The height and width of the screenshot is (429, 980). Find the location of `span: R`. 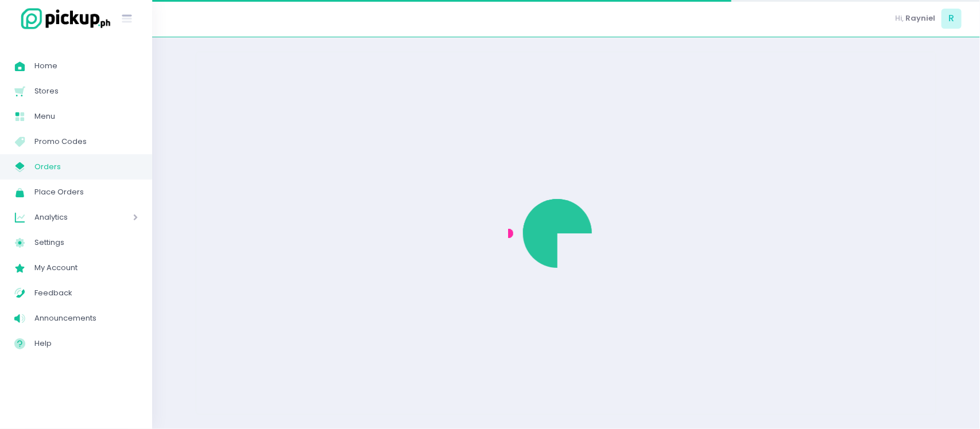

span: R is located at coordinates (951, 18).